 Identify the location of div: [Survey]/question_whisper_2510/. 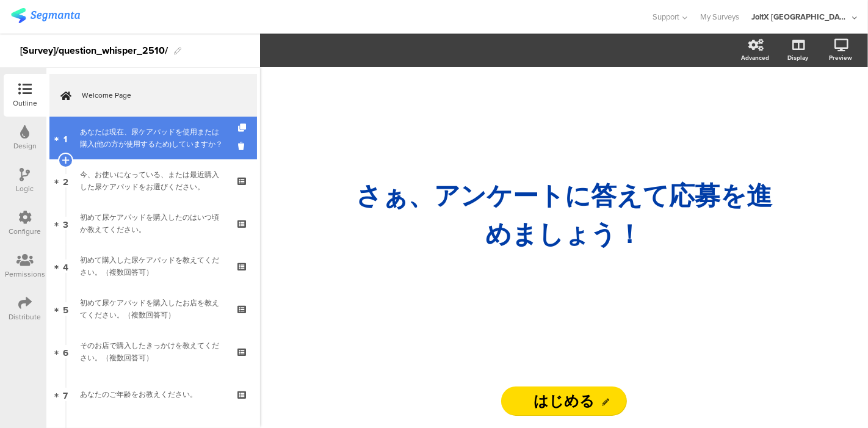
(94, 51).